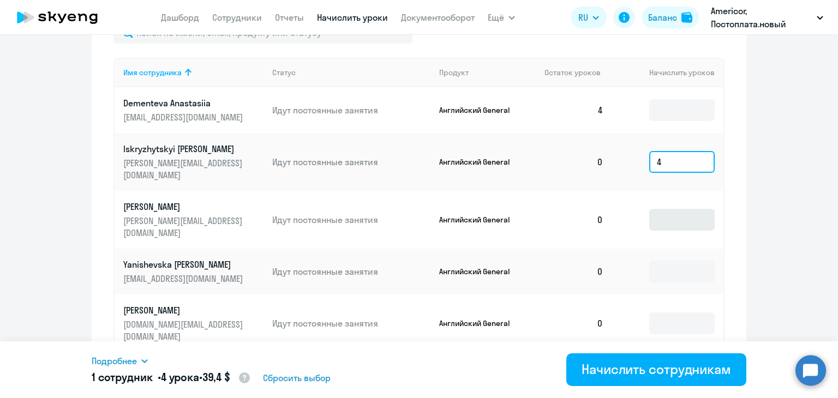  Describe the element at coordinates (216, 377) in the screenshot. I see `span: 39,4 $` at that location.